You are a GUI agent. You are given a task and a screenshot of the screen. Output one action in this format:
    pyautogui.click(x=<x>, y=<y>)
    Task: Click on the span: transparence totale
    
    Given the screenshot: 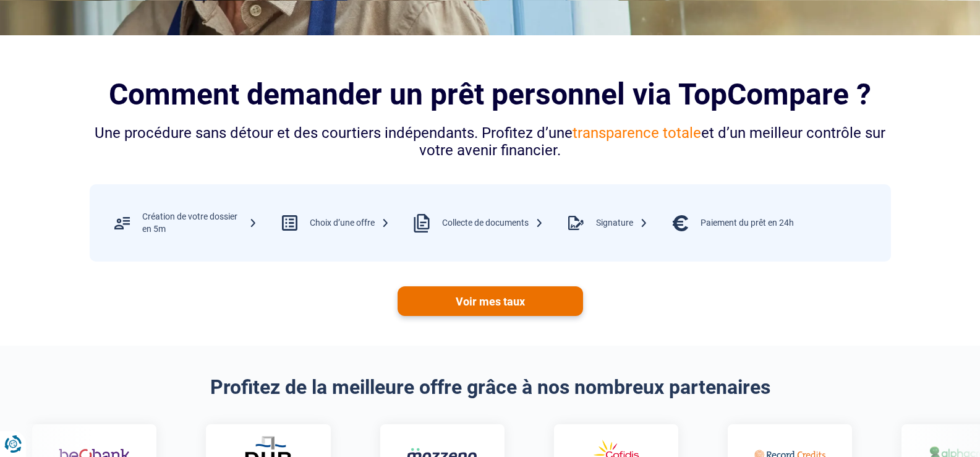 What is the action you would take?
    pyautogui.click(x=637, y=133)
    